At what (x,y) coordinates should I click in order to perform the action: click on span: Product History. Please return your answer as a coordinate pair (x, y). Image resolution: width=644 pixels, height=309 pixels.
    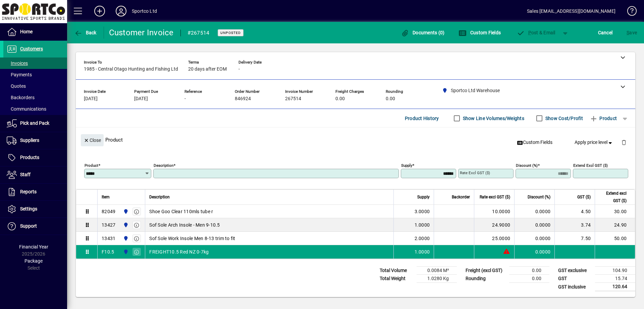
    Looking at the image, I should click on (422, 118).